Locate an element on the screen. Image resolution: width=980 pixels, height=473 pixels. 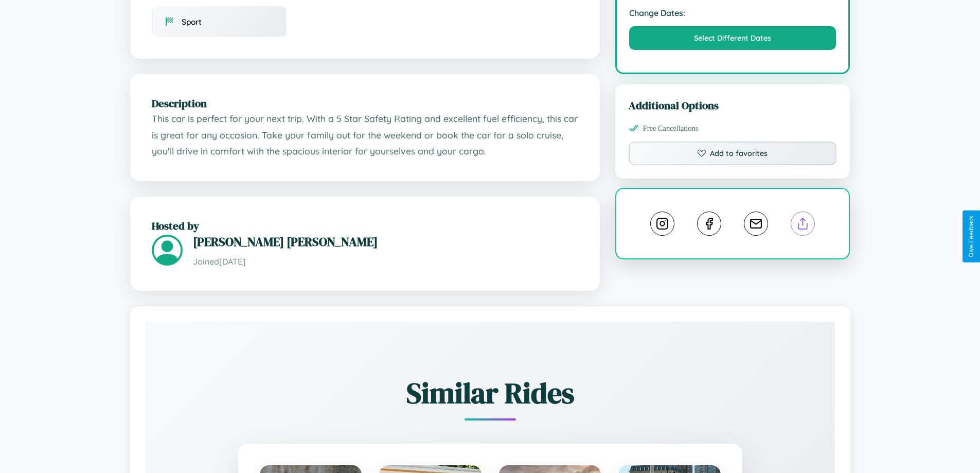
strong: Change Dates: is located at coordinates (733, 13).